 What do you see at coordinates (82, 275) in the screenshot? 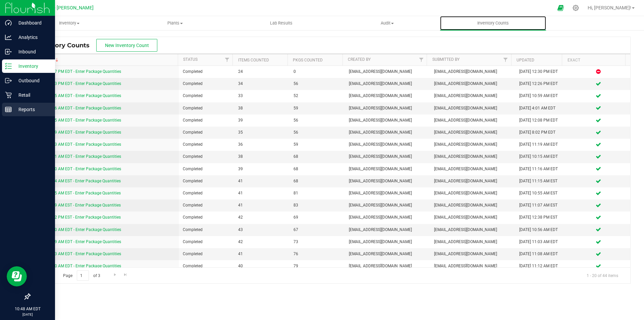
I see `span: Page of 3` at bounding box center [82, 275].